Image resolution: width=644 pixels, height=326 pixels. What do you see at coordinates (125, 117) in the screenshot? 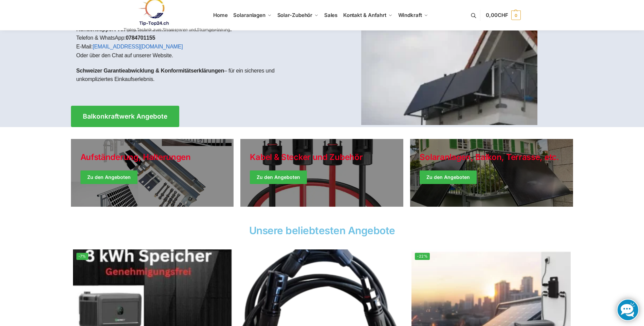
I see `span: Balkonkraftwerk Angebote` at bounding box center [125, 117].